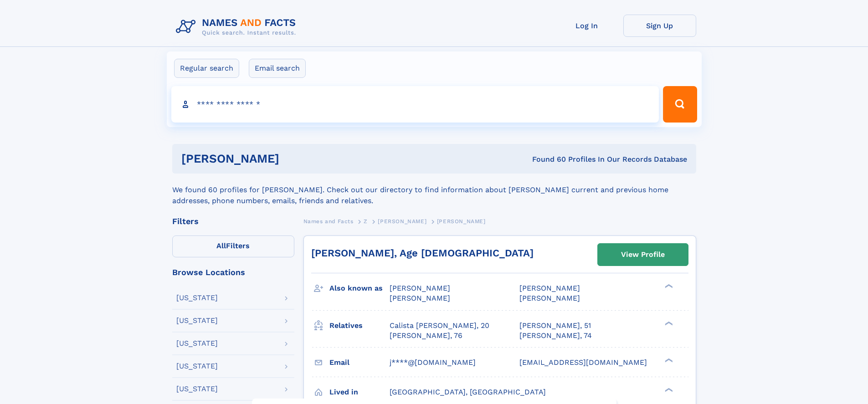  What do you see at coordinates (234, 222) in the screenshot?
I see `div: Filters` at bounding box center [234, 222].